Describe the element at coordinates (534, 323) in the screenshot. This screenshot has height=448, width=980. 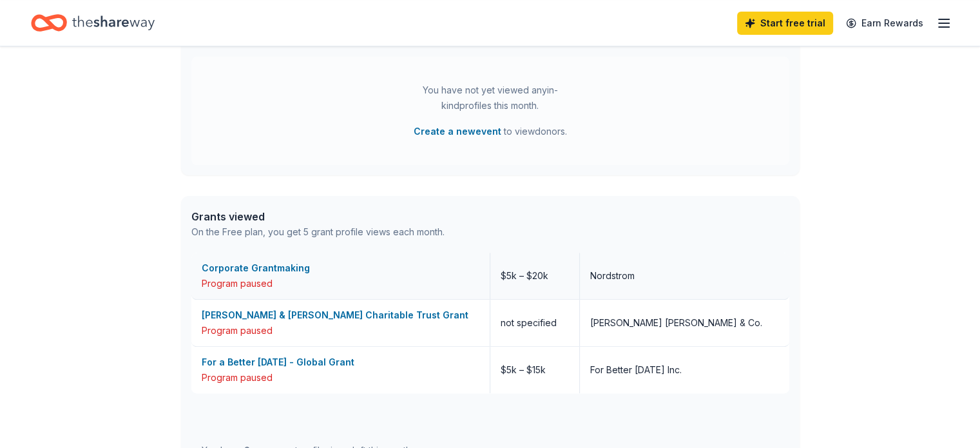
I see `div: not specified` at that location.